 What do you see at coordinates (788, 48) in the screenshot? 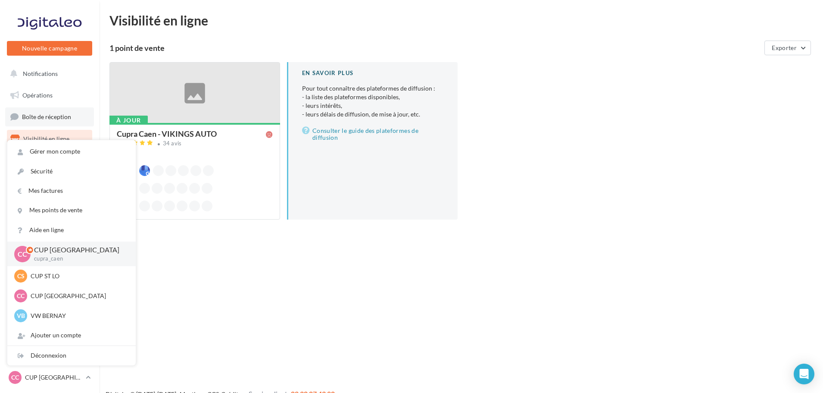
I see `button: Exporter` at bounding box center [788, 48].